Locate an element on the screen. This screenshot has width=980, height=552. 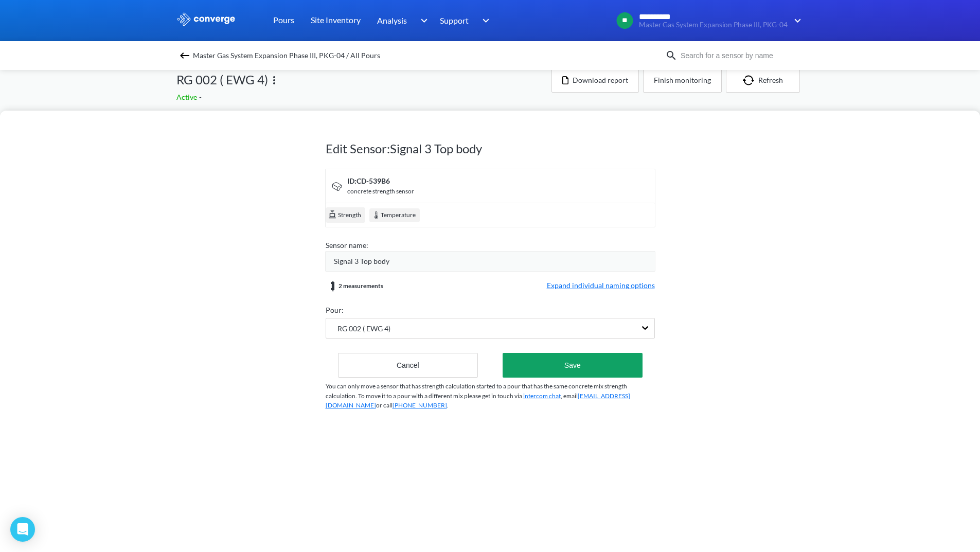
button: Cancel is located at coordinates (408, 365).